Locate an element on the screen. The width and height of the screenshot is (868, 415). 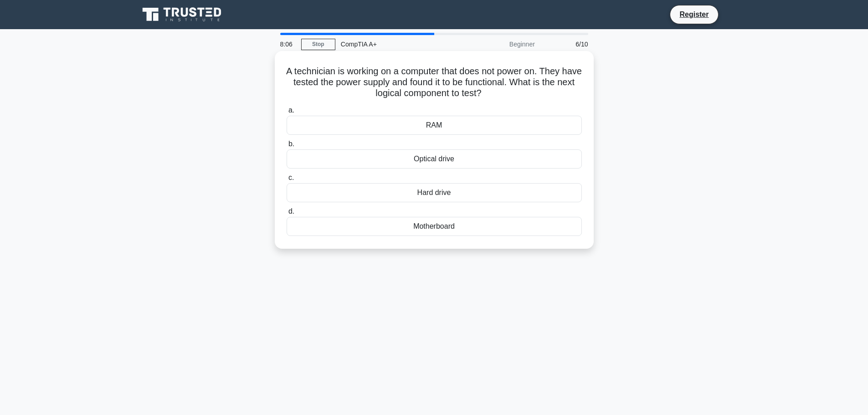
div: Beginner is located at coordinates (500, 44).